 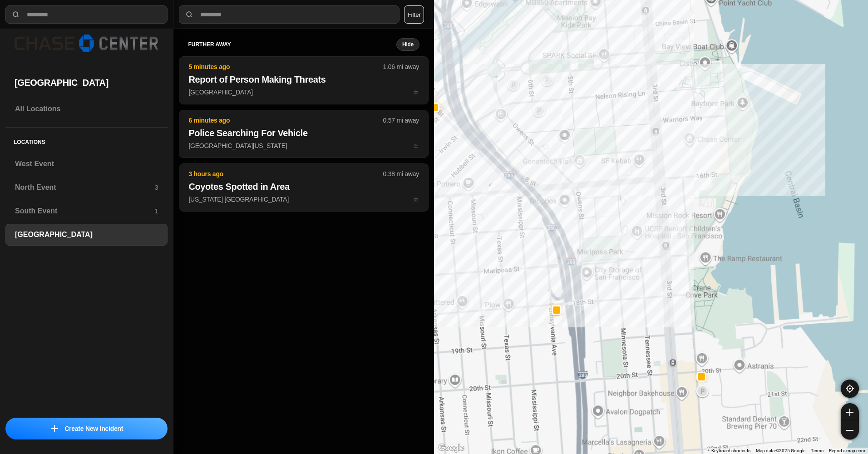 What do you see at coordinates (401, 67) in the screenshot?
I see `p: 1.06 mi away` at bounding box center [401, 67].